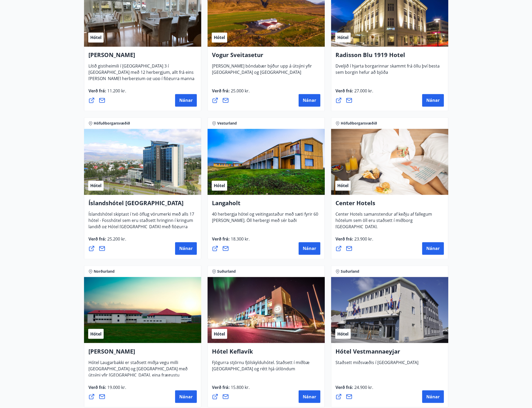  Describe the element at coordinates (387, 71) in the screenshot. I see `span: Dveljið í hjarta borgarinnar skammt frá öllu því besta sem borgin hefur að bjóða` at that location.